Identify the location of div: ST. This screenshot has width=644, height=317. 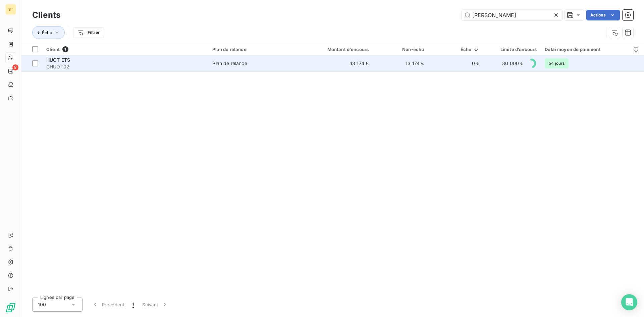
(11, 9).